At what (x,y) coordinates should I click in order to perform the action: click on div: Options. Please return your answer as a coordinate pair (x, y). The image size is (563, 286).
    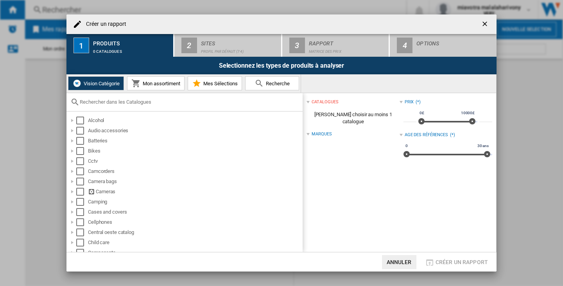
    Looking at the image, I should click on (455, 41).